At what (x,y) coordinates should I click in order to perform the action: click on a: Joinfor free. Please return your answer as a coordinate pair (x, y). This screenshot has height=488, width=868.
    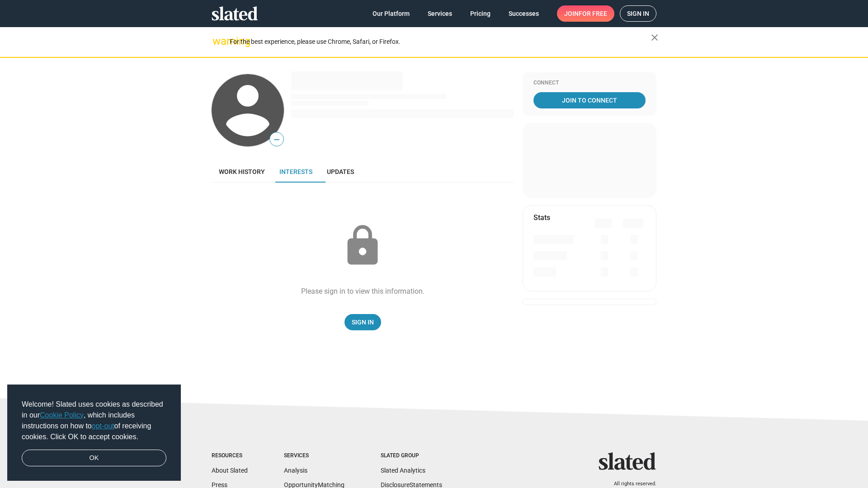
    Looking at the image, I should click on (586, 13).